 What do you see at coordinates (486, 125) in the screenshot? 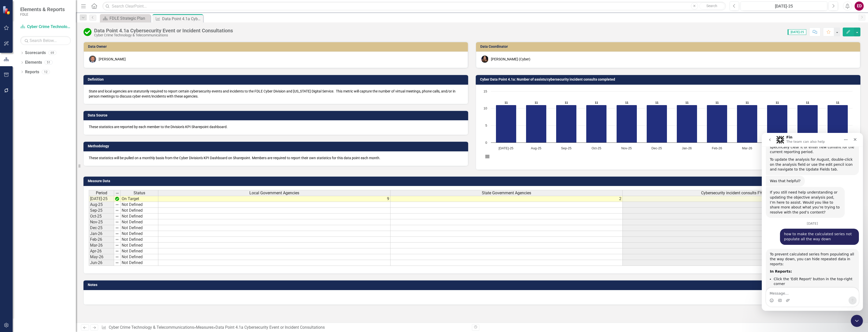
I see `text: 5` at bounding box center [486, 125].